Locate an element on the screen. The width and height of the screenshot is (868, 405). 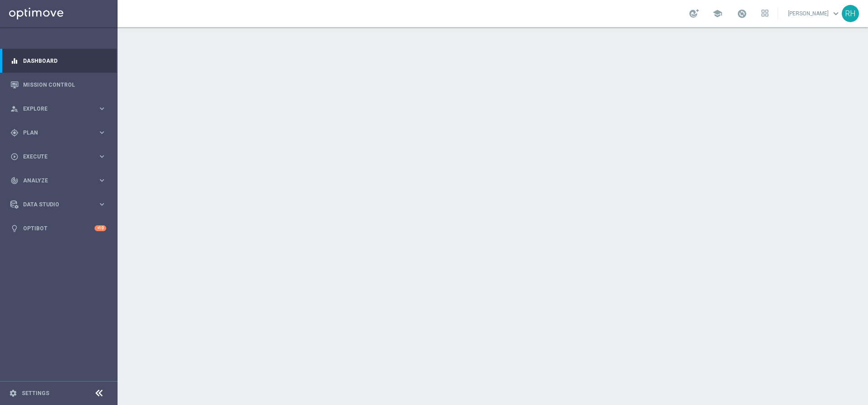
a: Dashboard is located at coordinates (64, 61).